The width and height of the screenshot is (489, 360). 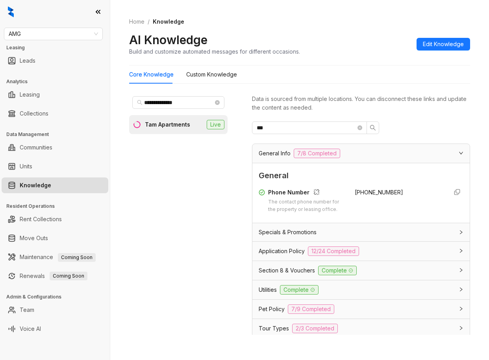 What do you see at coordinates (361, 309) in the screenshot?
I see `div: Pet Policy7/9 Completed` at bounding box center [361, 309].